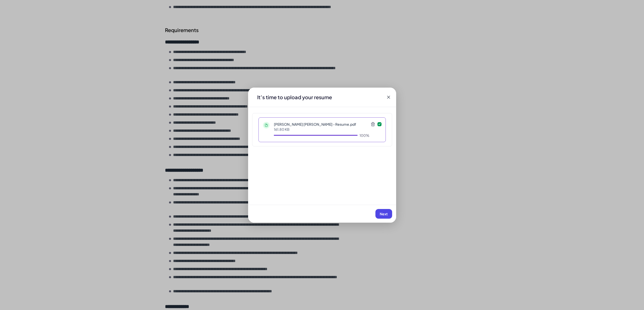  I want to click on div: It’s time to upload your resume, so click(295, 97).